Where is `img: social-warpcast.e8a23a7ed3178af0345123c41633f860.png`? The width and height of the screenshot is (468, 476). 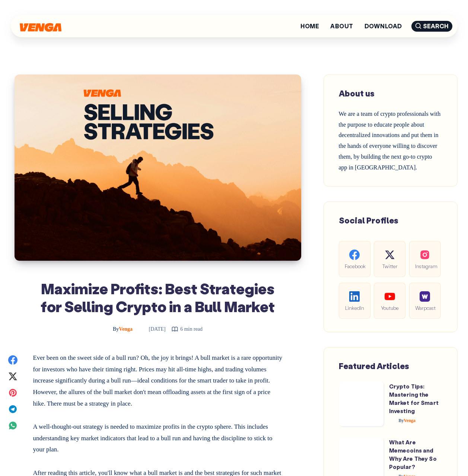
img: social-warpcast.e8a23a7ed3178af0345123c41633f860.png is located at coordinates (425, 297).